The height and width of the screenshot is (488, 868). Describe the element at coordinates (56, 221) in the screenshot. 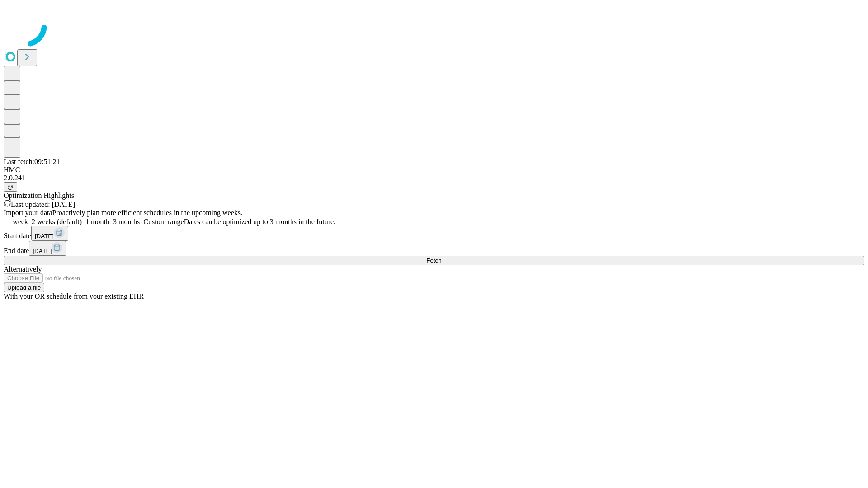

I see `span: 2 weeks (default)` at that location.